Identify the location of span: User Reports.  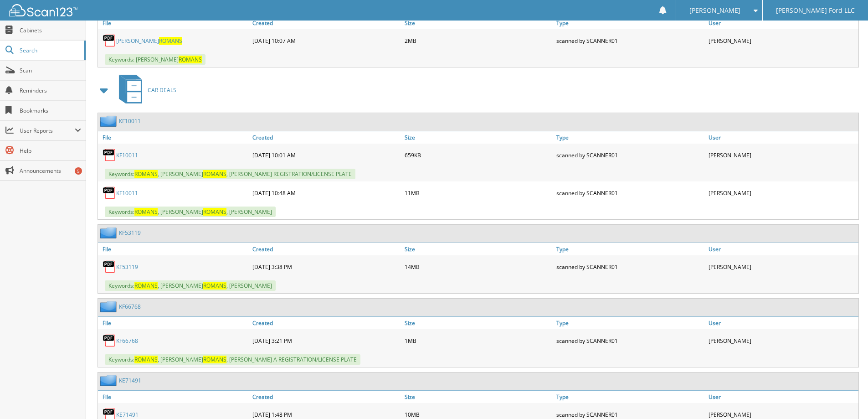
(47, 130).